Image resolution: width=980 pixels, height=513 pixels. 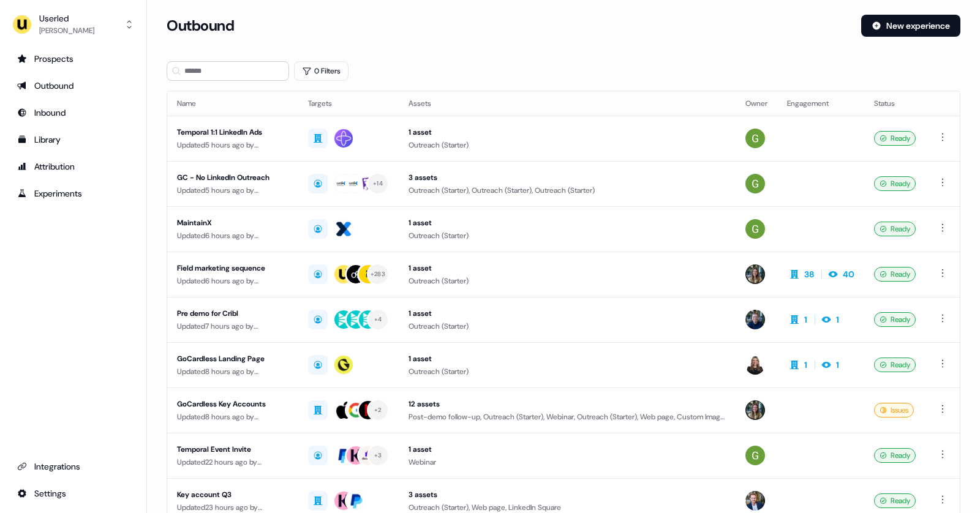 I want to click on div: Issues, so click(x=894, y=410).